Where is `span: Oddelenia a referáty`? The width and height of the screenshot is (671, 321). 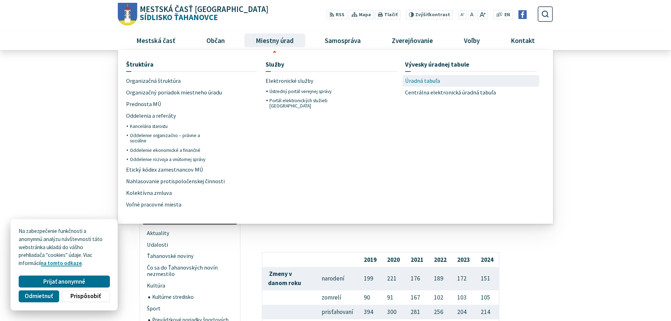 span: Oddelenia a referáty is located at coordinates (151, 116).